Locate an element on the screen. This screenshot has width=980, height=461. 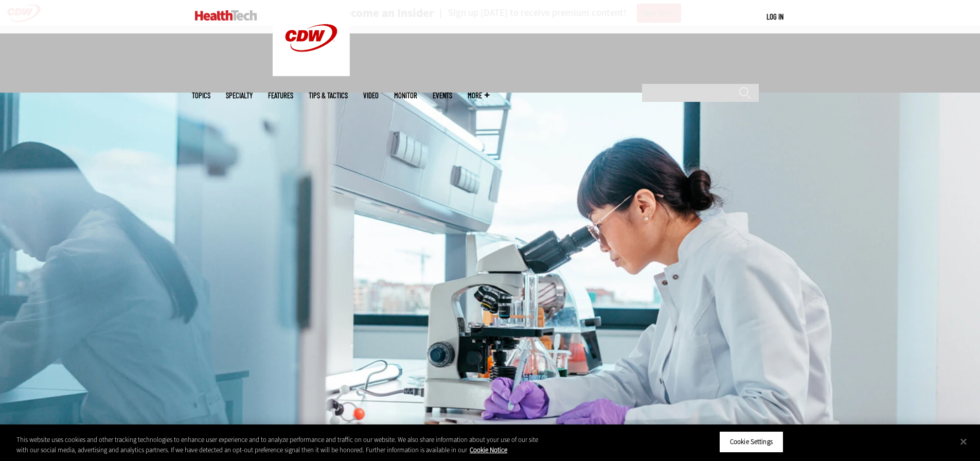
a: MonITor is located at coordinates (406, 95).